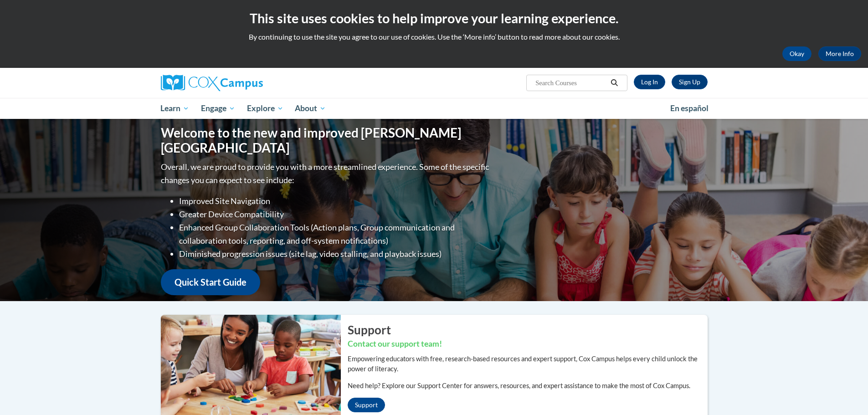 The height and width of the screenshot is (415, 868). What do you see at coordinates (248, 83) in the screenshot?
I see `a: Cox Campus` at bounding box center [248, 83].